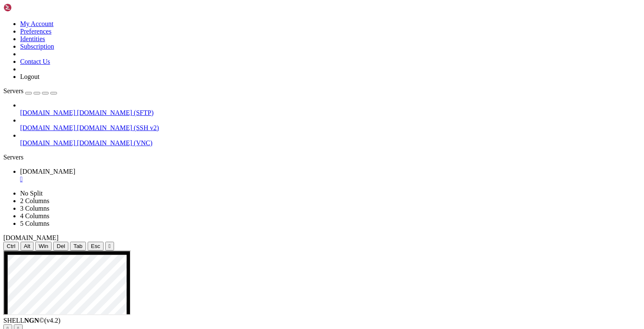  I want to click on div: Servers, so click(322, 157).